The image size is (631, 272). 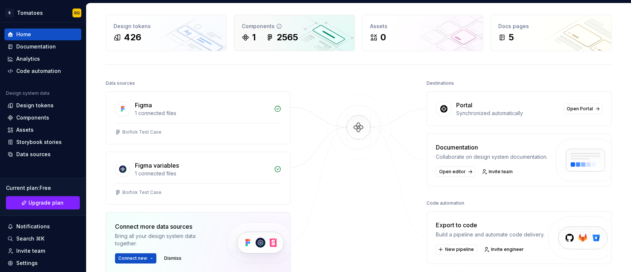 What do you see at coordinates (133, 258) in the screenshot?
I see `span: Connect new` at bounding box center [133, 258].